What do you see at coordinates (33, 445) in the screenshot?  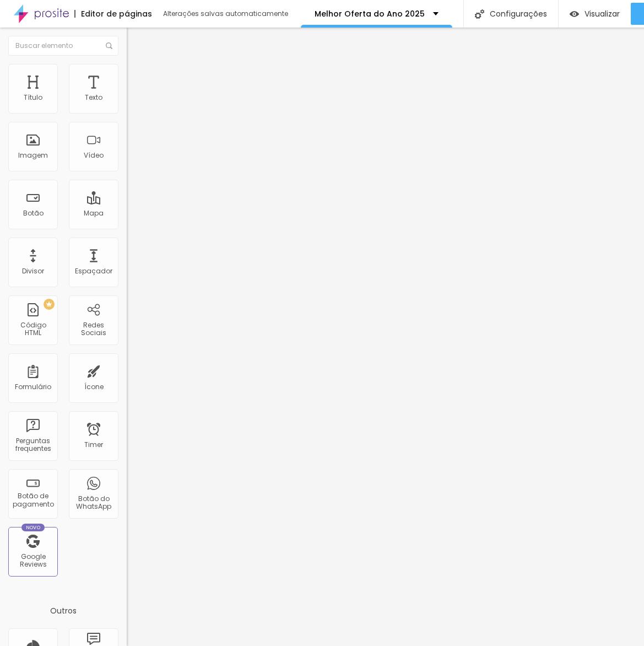 I see `div: Perguntas frequentes` at bounding box center [33, 445].